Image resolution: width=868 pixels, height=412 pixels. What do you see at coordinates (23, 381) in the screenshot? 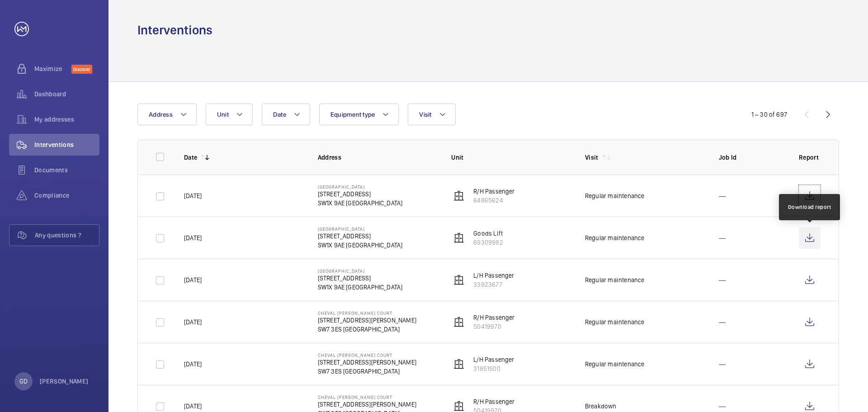
I see `p: GD` at bounding box center [23, 381].